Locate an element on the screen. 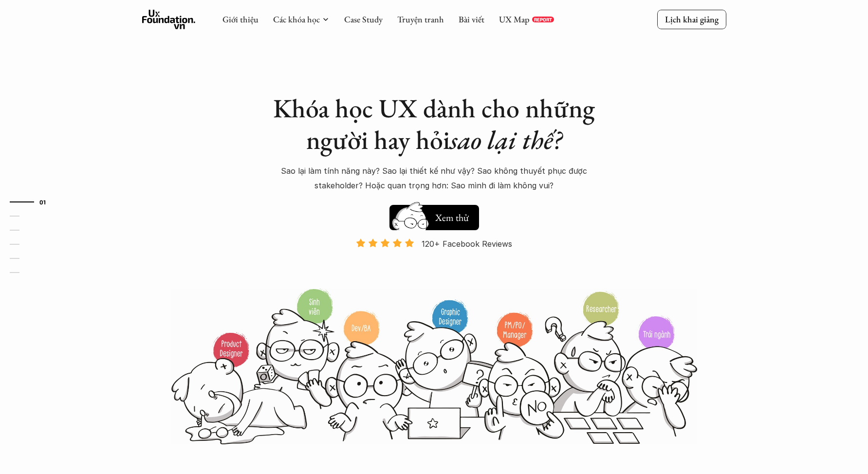 The image size is (868, 474). a: Case Study is located at coordinates (363, 19).